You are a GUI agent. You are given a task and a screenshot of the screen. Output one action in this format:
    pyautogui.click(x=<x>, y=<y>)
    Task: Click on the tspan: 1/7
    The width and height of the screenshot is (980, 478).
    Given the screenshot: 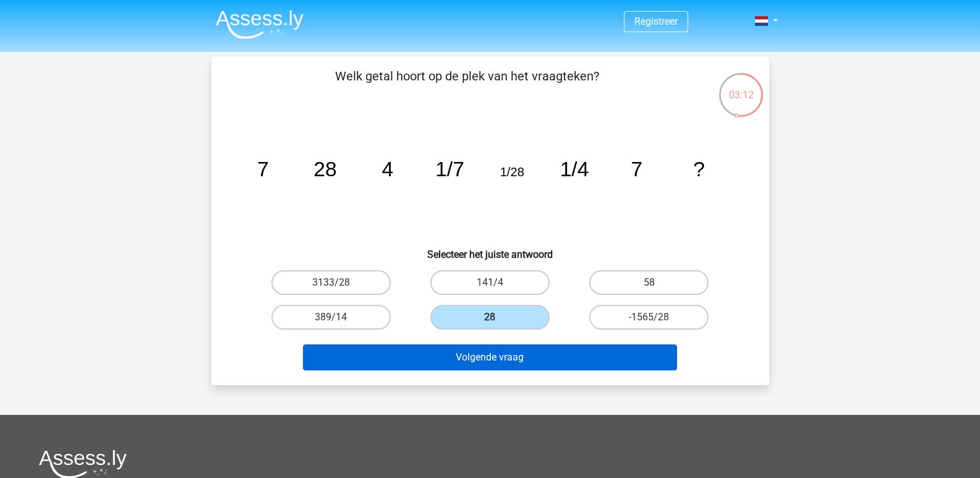 What is the action you would take?
    pyautogui.click(x=450, y=169)
    